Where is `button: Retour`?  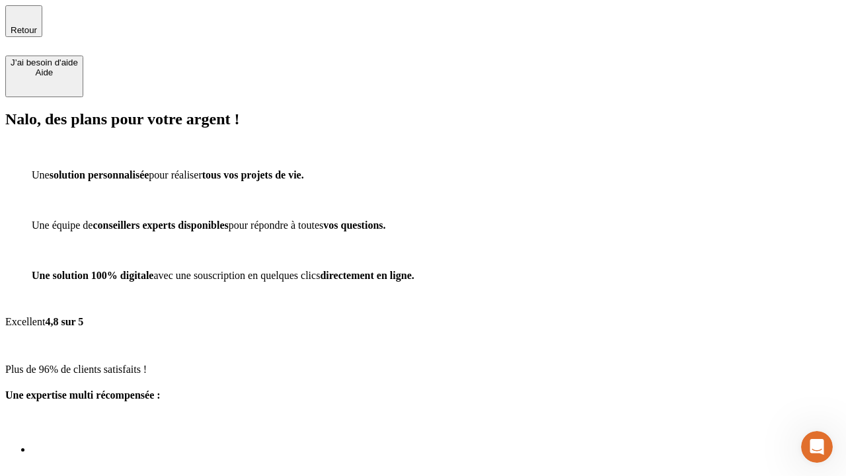 button: Retour is located at coordinates (24, 21).